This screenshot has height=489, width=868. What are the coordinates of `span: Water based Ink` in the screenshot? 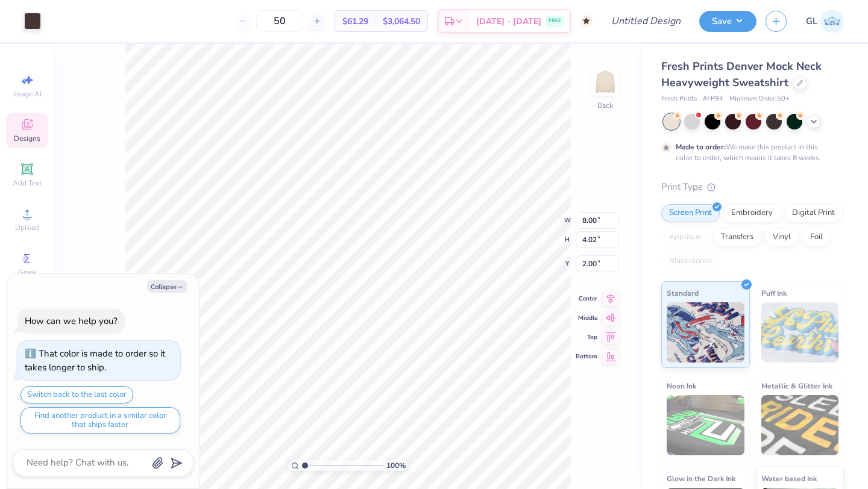 It's located at (789, 478).